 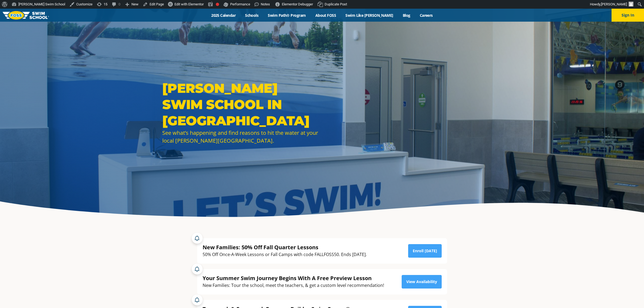 I want to click on a: Blog, so click(x=406, y=15).